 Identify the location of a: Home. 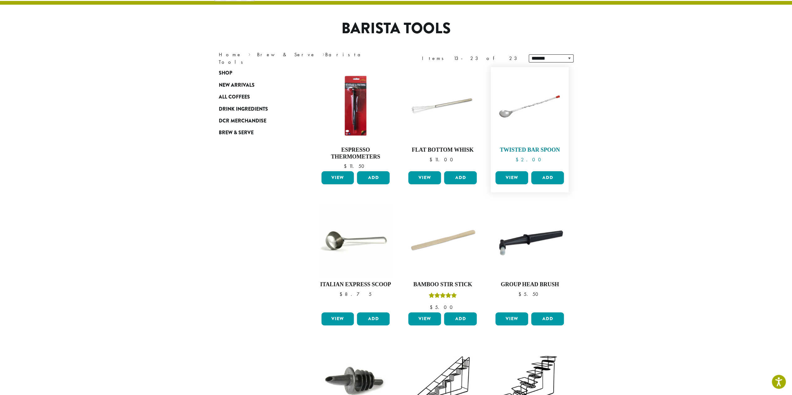
(230, 54).